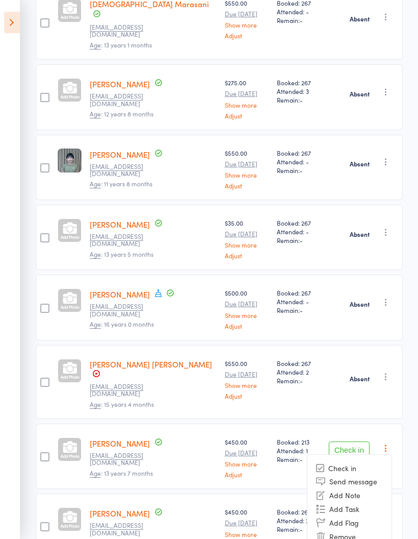  What do you see at coordinates (349, 481) in the screenshot?
I see `li: Send message` at bounding box center [349, 481].